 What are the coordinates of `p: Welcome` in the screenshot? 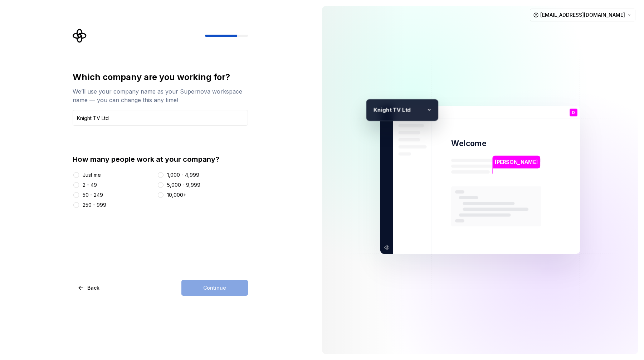 It's located at (468, 143).